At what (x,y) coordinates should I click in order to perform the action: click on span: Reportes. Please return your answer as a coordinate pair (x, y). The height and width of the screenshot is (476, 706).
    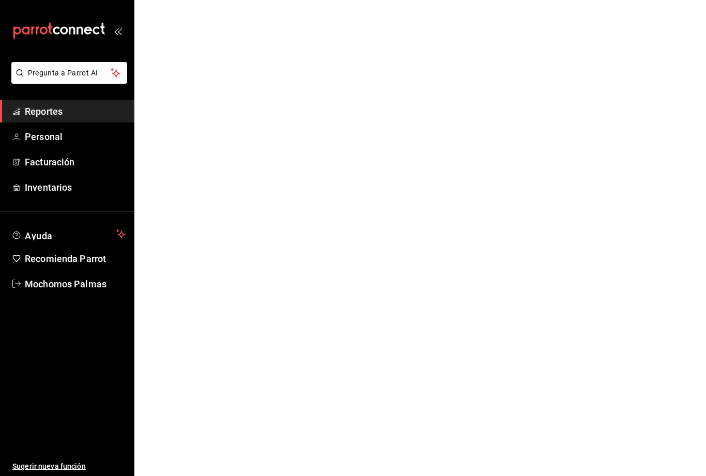
    Looking at the image, I should click on (75, 111).